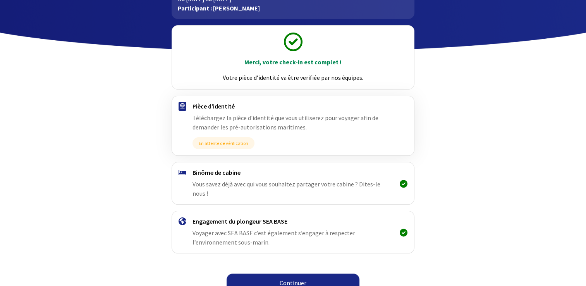 The width and height of the screenshot is (586, 286). I want to click on h4: Binôme de cabine, so click(293, 172).